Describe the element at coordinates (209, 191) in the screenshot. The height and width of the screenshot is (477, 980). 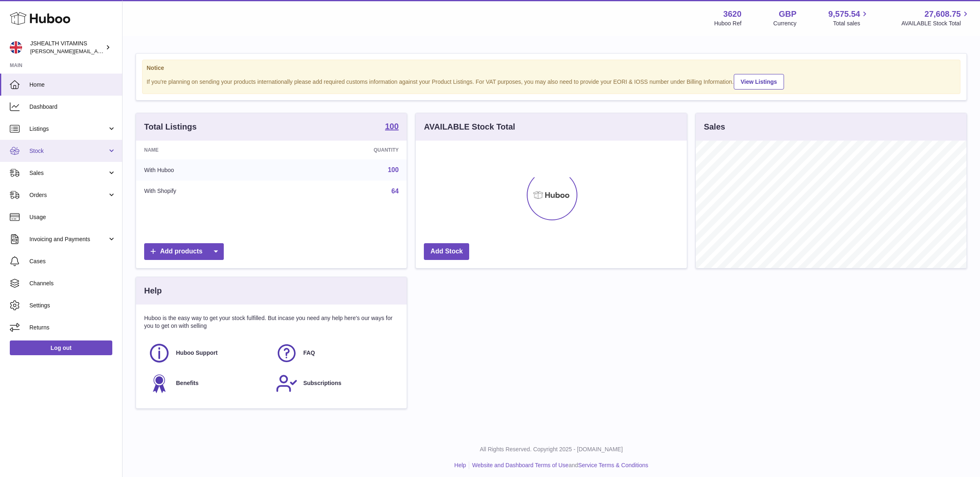
I see `td: With Shopify` at that location.